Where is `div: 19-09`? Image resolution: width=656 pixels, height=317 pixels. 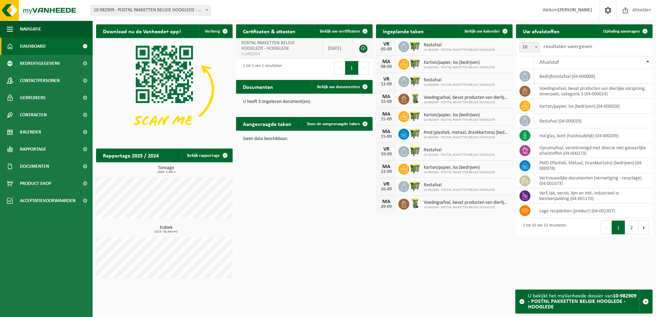 div: 19-09 is located at coordinates (386, 154).